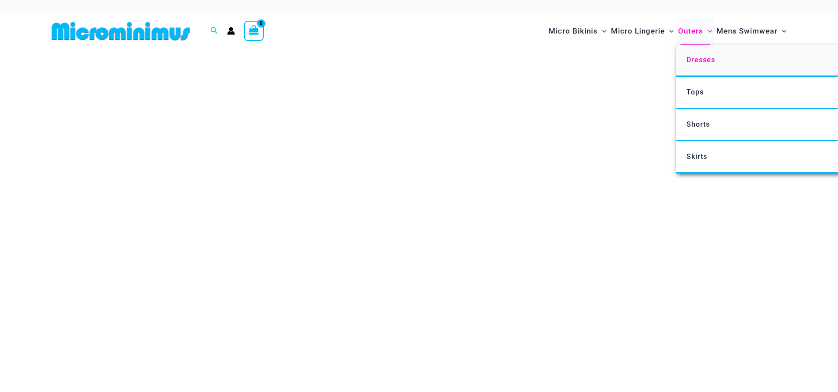 The width and height of the screenshot is (838, 392). I want to click on span: Tops, so click(695, 92).